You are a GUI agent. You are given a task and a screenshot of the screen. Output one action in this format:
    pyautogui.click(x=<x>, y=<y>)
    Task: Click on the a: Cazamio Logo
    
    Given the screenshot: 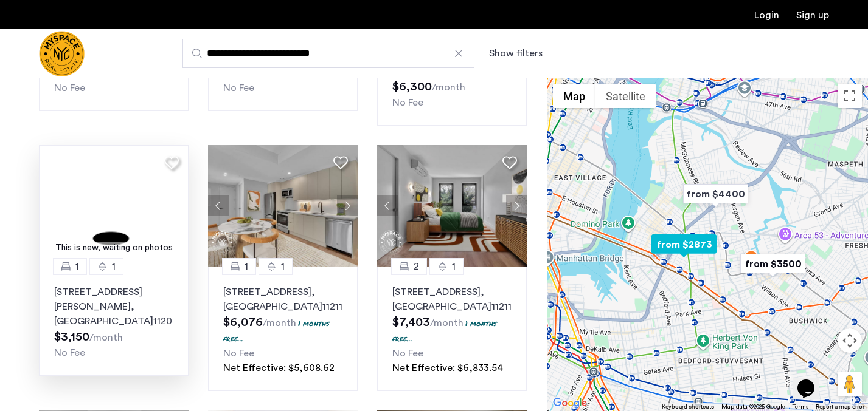 What is the action you would take?
    pyautogui.click(x=61, y=53)
    